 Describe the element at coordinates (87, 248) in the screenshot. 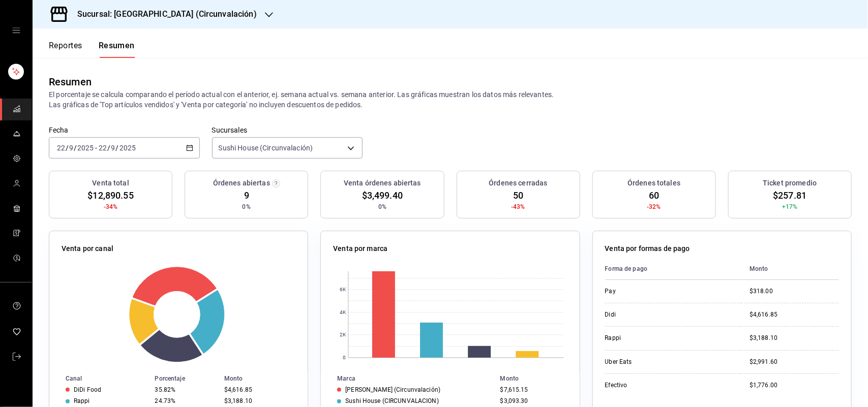

I see `p: Venta por canal` at that location.